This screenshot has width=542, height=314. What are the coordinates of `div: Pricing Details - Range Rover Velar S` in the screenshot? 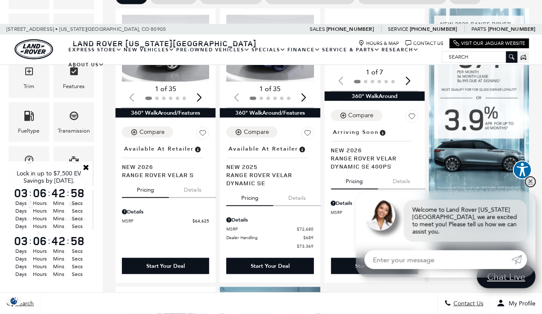 It's located at (166, 212).